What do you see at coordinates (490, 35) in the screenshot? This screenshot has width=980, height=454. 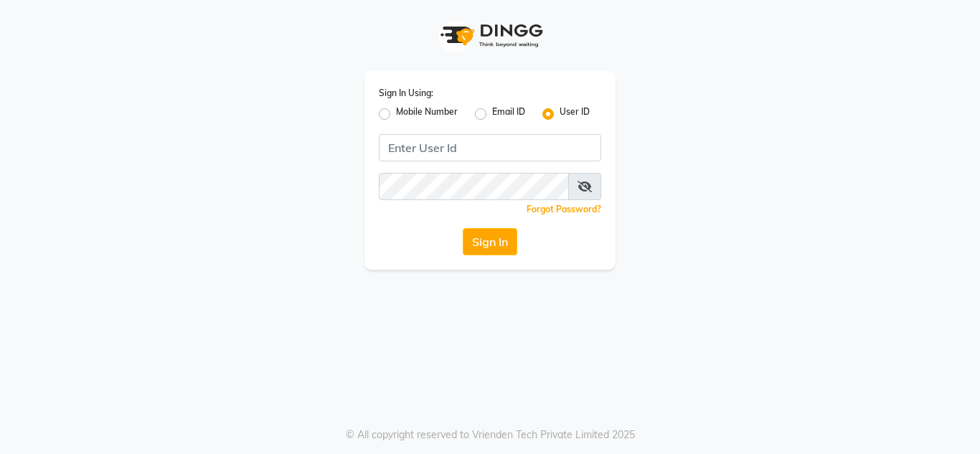 I see `img: logo1.svg` at bounding box center [490, 35].